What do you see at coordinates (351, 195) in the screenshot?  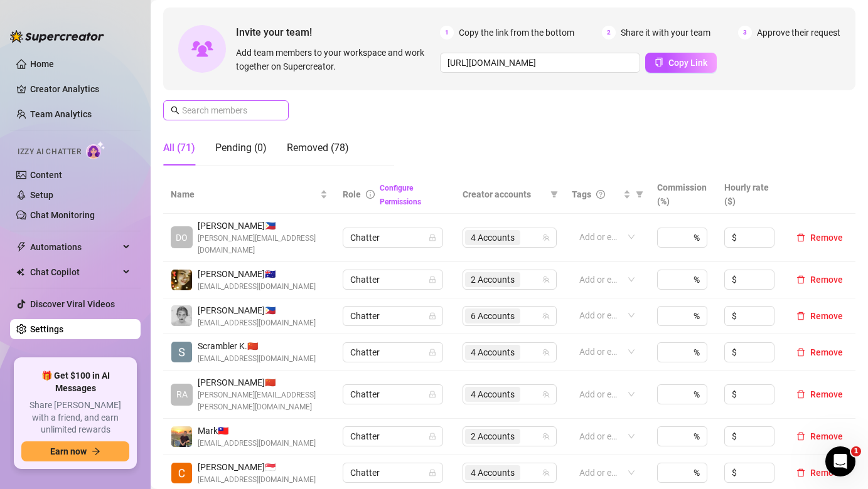 I see `span: Role` at bounding box center [351, 195].